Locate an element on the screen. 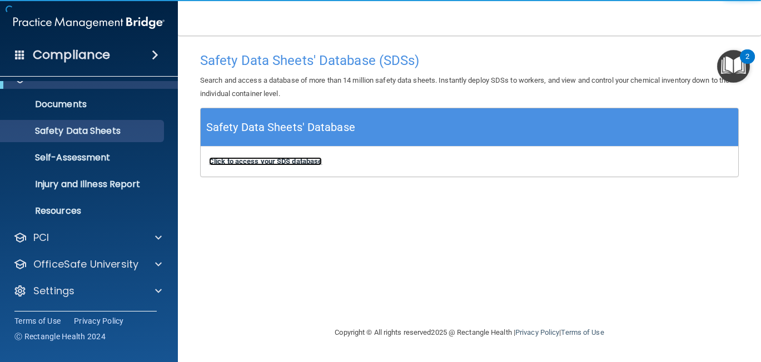  a: Click to access your SDS database is located at coordinates (265, 161).